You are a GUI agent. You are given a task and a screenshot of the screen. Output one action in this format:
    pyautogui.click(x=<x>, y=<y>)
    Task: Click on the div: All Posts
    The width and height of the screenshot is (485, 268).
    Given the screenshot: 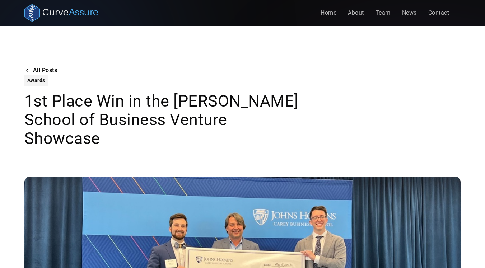 What is the action you would take?
    pyautogui.click(x=45, y=70)
    